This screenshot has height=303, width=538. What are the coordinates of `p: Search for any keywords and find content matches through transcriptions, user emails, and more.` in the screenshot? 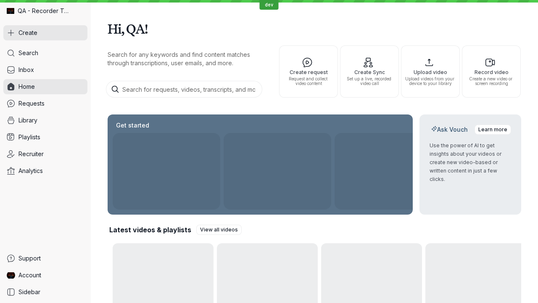 It's located at (186, 59).